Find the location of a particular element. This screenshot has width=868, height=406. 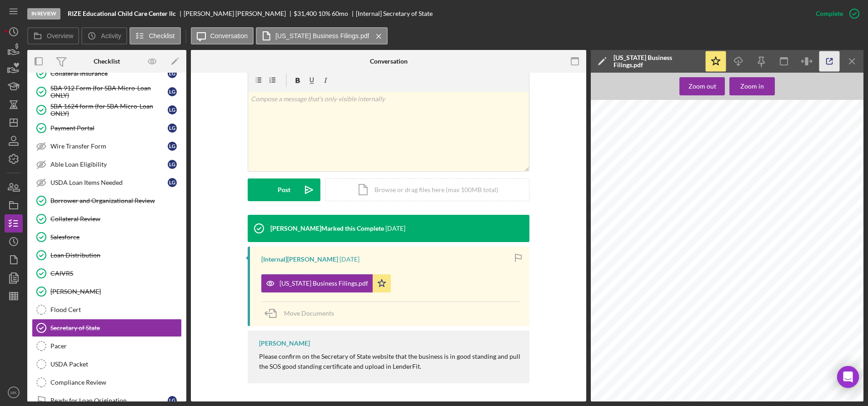

span: File Registration Reports - click FILE REGISTRATION REPORT. is located at coordinates (675, 252).